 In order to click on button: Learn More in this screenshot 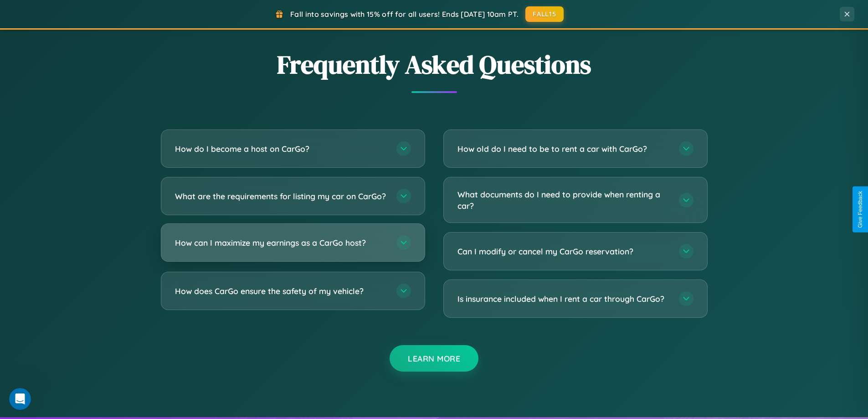, I will do `click(434, 358)`.